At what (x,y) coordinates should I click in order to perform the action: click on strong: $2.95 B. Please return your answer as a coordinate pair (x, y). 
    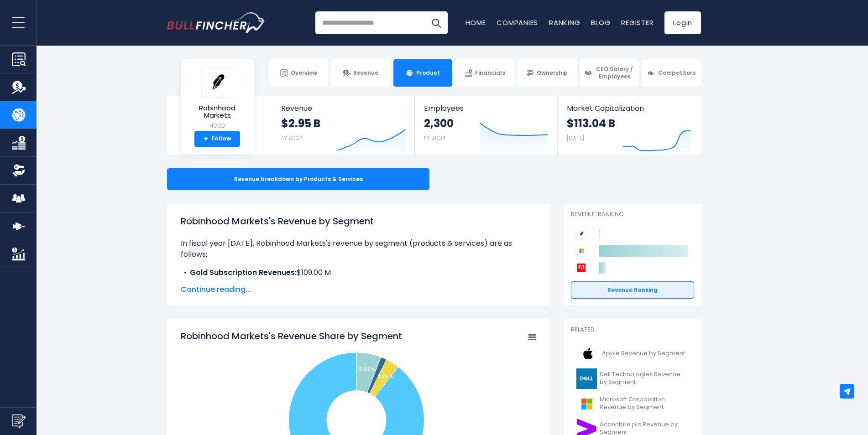
    Looking at the image, I should click on (301, 123).